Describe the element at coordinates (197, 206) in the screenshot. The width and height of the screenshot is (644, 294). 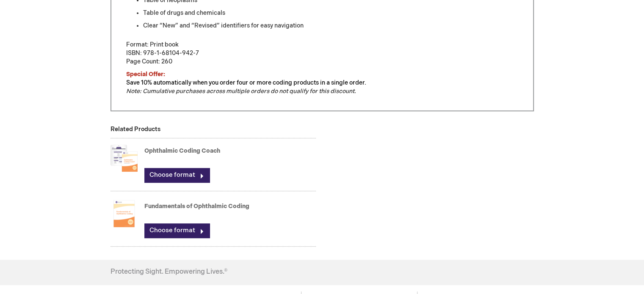
I see `a: Fundamentals of Ophthalmic Coding` at that location.